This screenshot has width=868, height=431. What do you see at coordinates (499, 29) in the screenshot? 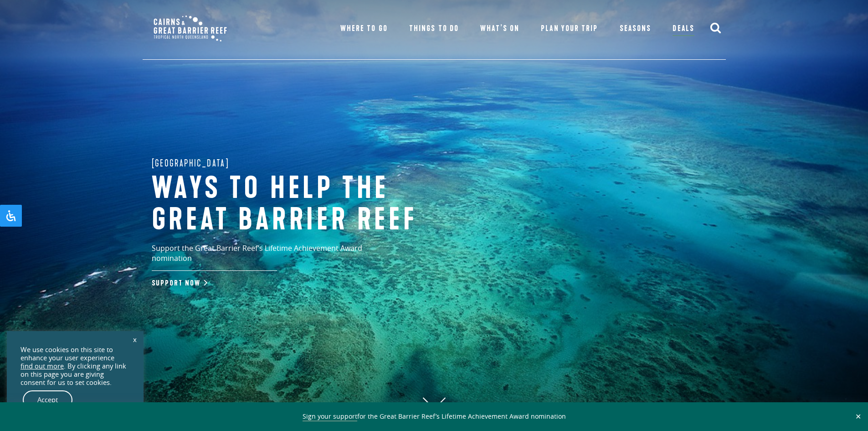
I see `a: What’s On` at bounding box center [499, 29].